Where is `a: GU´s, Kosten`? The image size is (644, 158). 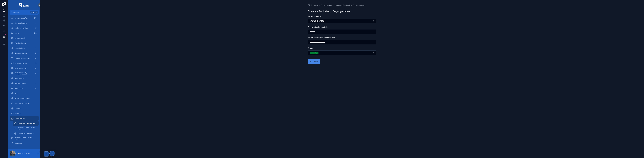
a: GU´s, Kosten is located at coordinates (24, 78).